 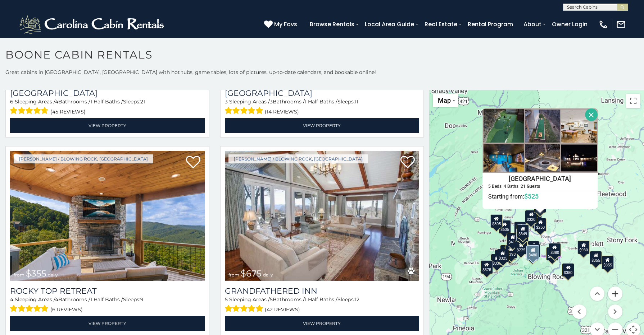 What do you see at coordinates (568, 270) in the screenshot?
I see `div: $350` at bounding box center [568, 270].